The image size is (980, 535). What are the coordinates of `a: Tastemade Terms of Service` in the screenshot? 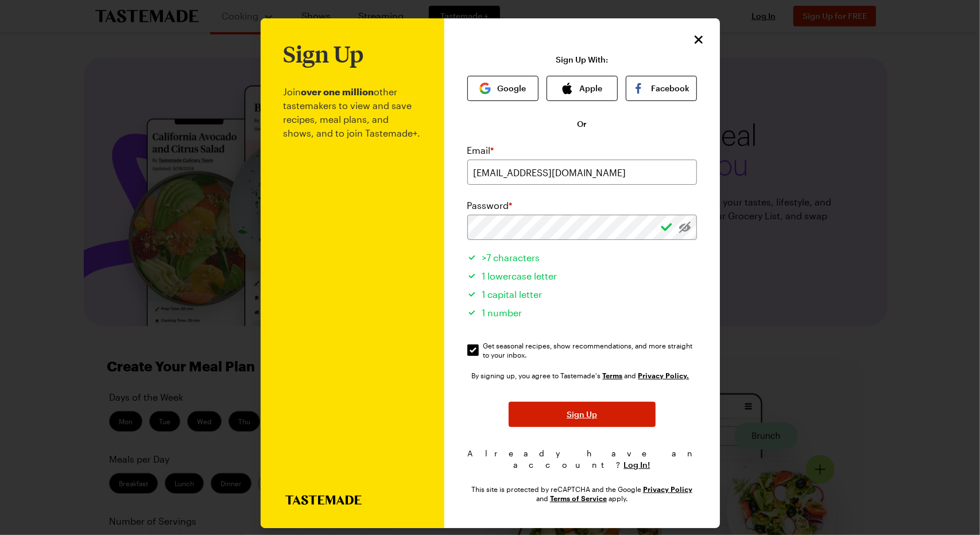 It's located at (613, 374).